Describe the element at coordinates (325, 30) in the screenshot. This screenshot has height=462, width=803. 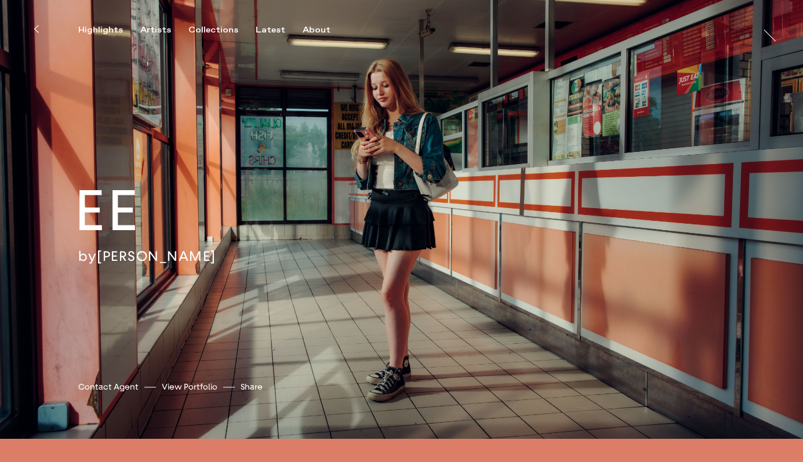
I see `button: About` at that location.